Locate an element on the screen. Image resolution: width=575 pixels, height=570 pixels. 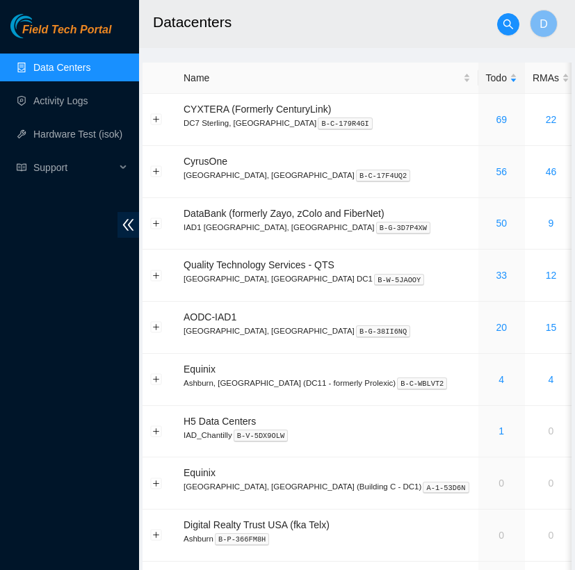
kbd: B-G-3D7P4XW is located at coordinates (403, 228).